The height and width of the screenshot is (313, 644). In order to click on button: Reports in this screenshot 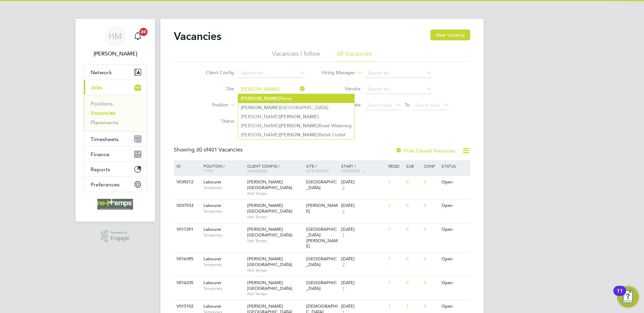, I will do `click(115, 169)`.